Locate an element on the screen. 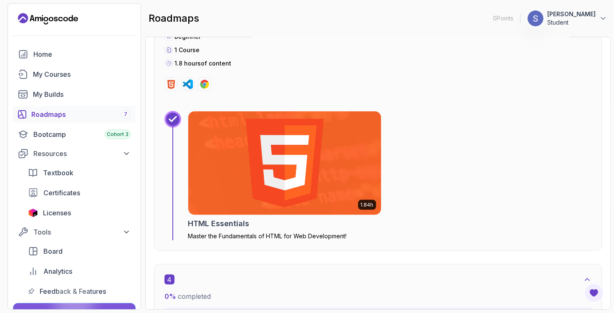 The height and width of the screenshot is (313, 614). div: Home is located at coordinates (82, 54).